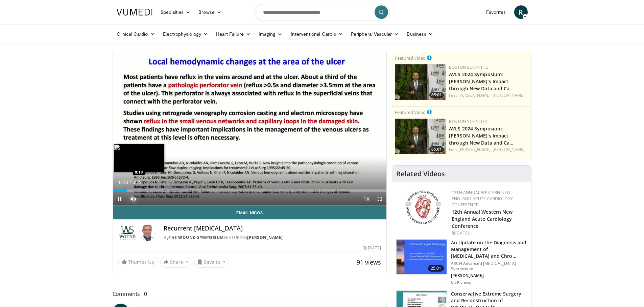 The width and height of the screenshot is (644, 307). What do you see at coordinates (134, 13) in the screenshot?
I see `img: VuMedi Logo` at bounding box center [134, 13].